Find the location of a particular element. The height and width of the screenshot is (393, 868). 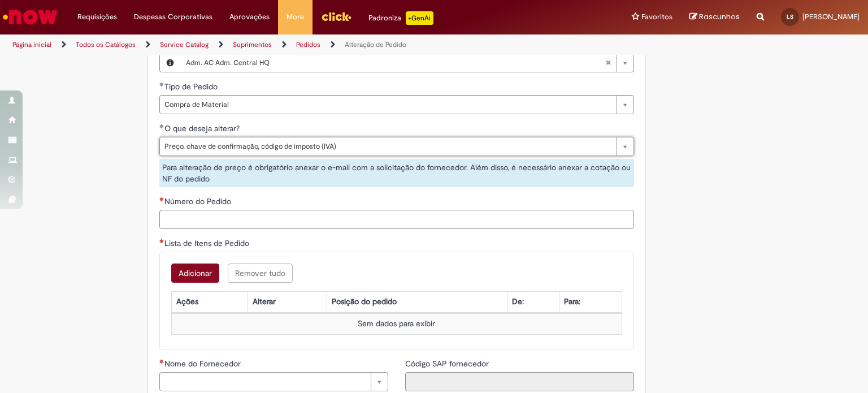

a: Página inicial is located at coordinates (32, 45).